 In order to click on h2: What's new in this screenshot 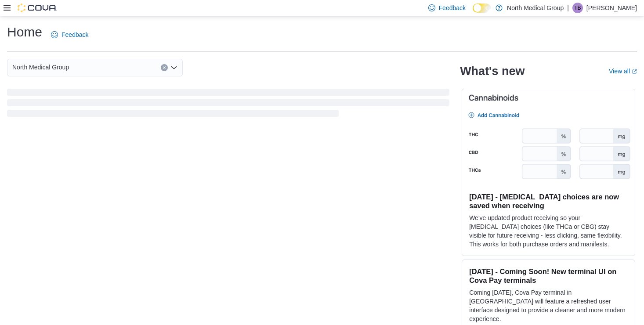, I will do `click(492, 71)`.